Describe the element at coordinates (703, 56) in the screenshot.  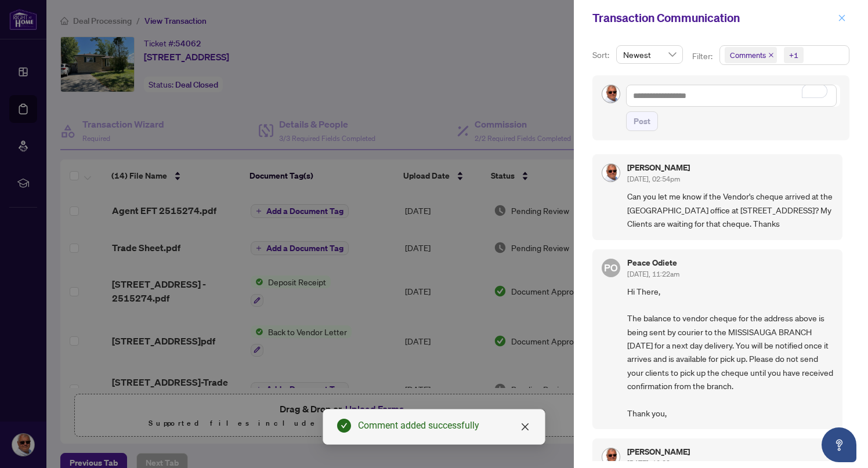
I see `p: Filter:` at that location.